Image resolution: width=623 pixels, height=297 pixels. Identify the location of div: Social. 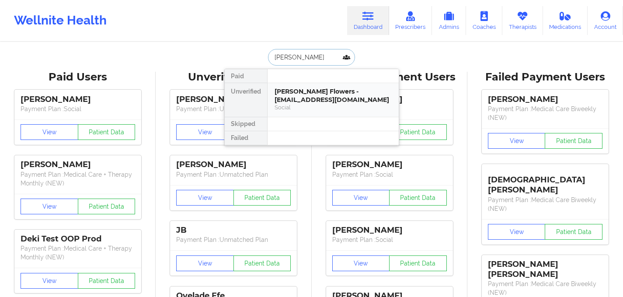
(333, 107).